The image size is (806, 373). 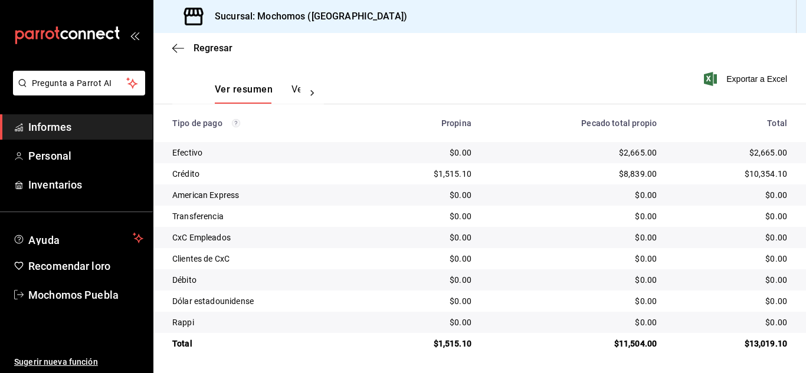 I want to click on font: Débito, so click(x=184, y=280).